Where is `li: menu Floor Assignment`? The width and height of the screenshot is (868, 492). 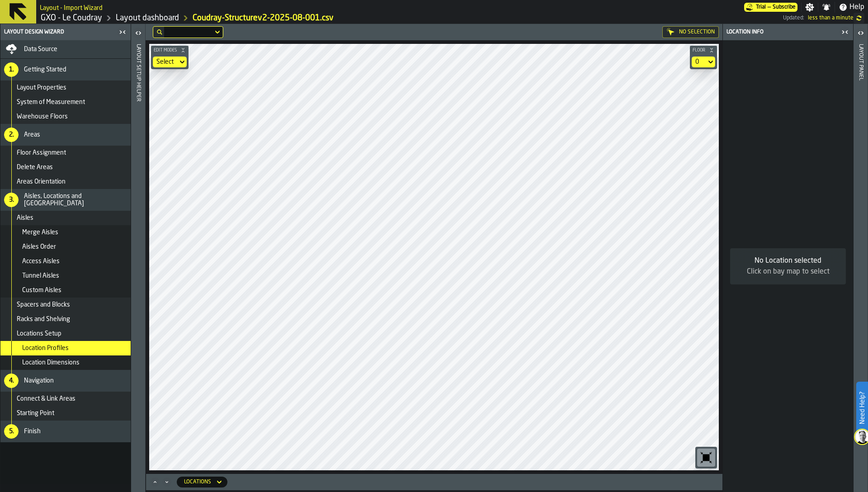
li: menu Floor Assignment is located at coordinates (66, 153).